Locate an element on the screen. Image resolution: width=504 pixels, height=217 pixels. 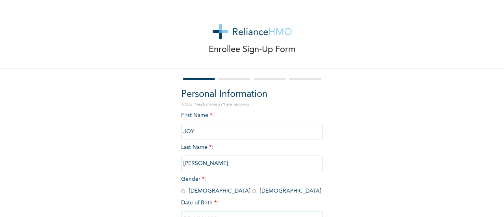
input: Enter your first name is located at coordinates (252, 132).